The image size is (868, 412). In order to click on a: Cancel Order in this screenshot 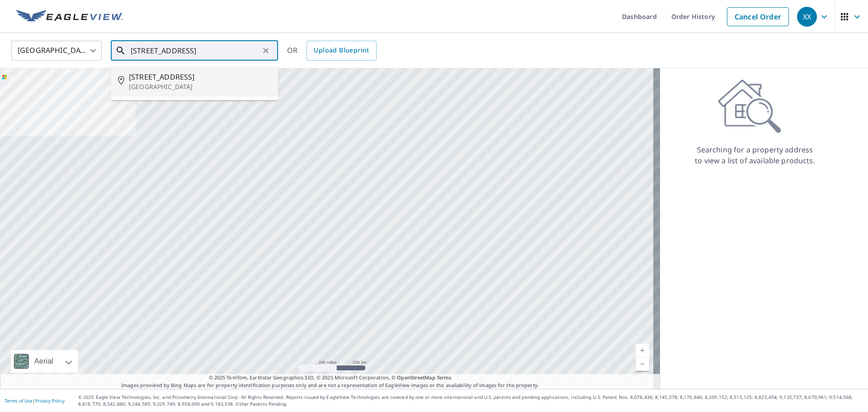, I will do `click(758, 17)`.